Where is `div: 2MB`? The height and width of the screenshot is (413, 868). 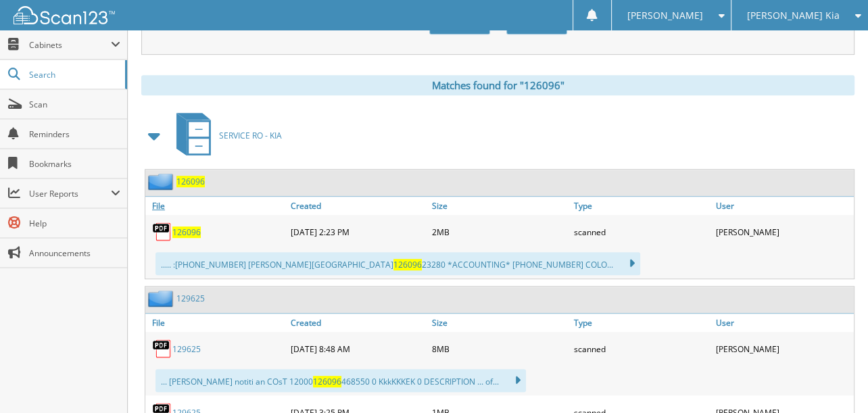 div: 2MB is located at coordinates (500, 232).